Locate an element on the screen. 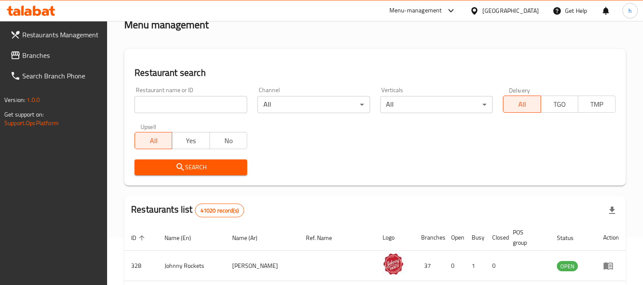 The width and height of the screenshot is (643, 285). td: 37 is located at coordinates (429, 265).